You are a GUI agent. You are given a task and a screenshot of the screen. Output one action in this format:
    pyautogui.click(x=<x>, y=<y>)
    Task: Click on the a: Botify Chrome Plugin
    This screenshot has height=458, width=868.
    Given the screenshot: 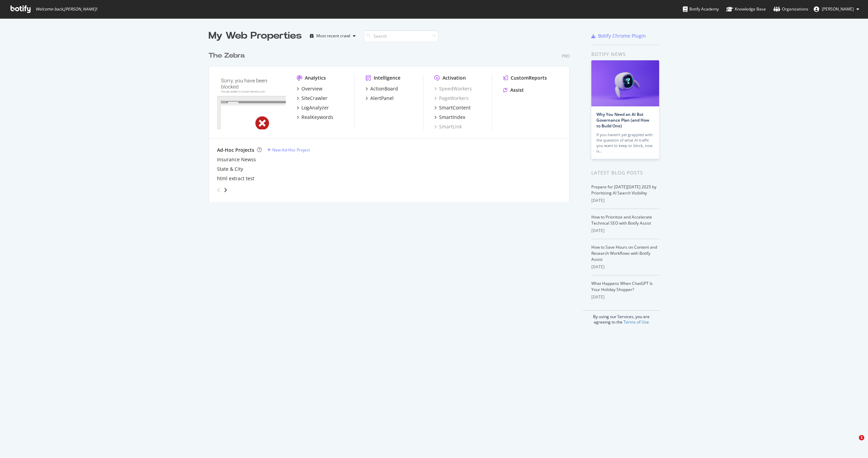 What is the action you would take?
    pyautogui.click(x=618, y=36)
    